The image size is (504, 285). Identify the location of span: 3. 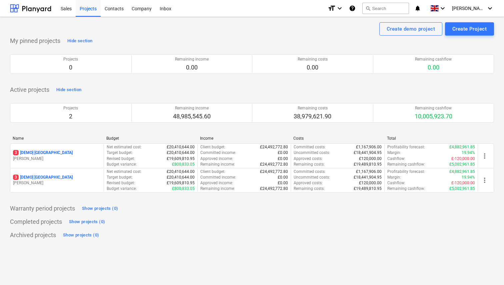
(16, 178).